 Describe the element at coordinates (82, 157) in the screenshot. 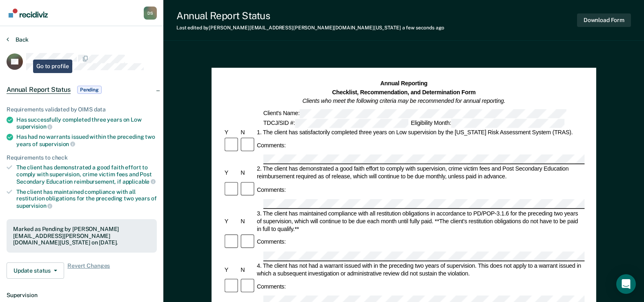

I see `div: Requirements to check` at that location.